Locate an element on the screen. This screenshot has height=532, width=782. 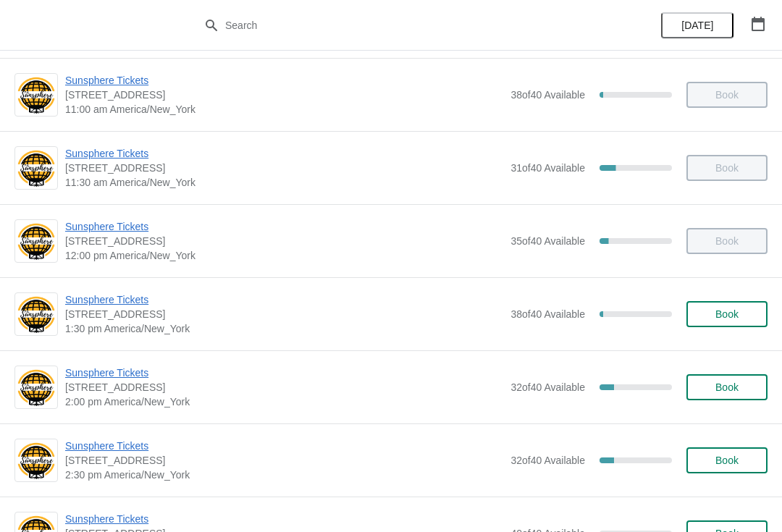
span: 11:30 am America/New_York is located at coordinates (284, 183).